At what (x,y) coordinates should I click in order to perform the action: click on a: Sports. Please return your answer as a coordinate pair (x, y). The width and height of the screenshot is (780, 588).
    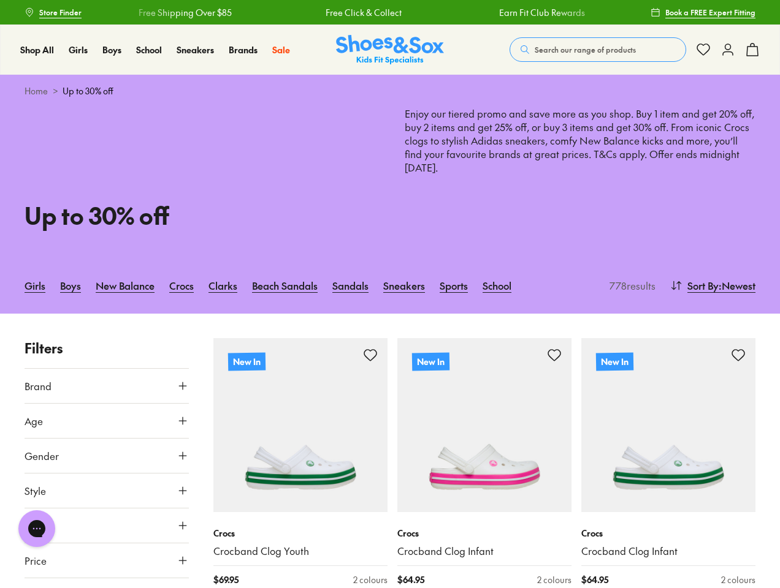
    Looking at the image, I should click on (454, 286).